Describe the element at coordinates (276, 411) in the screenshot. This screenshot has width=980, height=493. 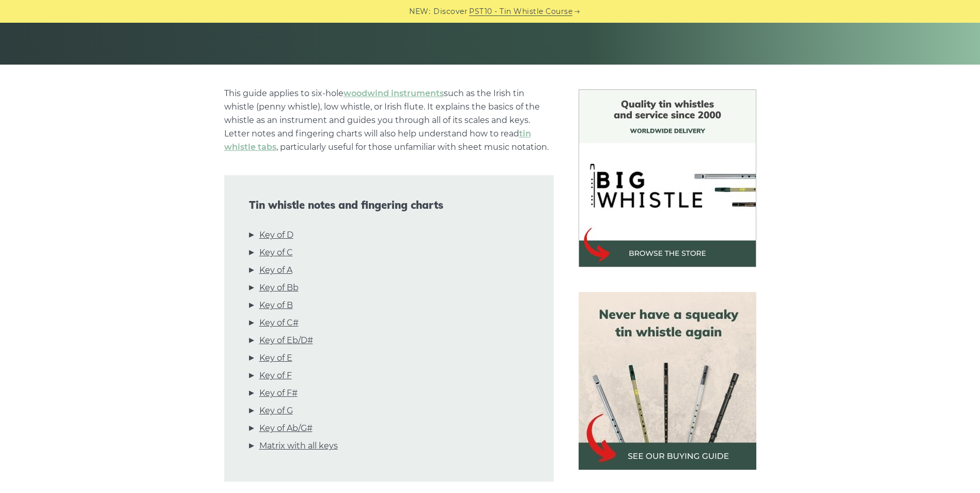
I see `a: Key of G` at that location.